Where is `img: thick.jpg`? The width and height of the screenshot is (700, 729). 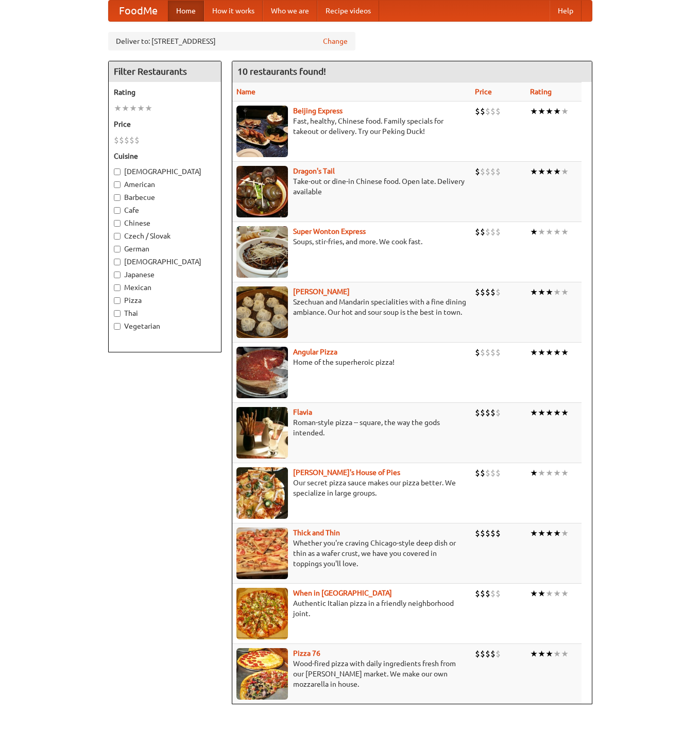 img: thick.jpg is located at coordinates (262, 554).